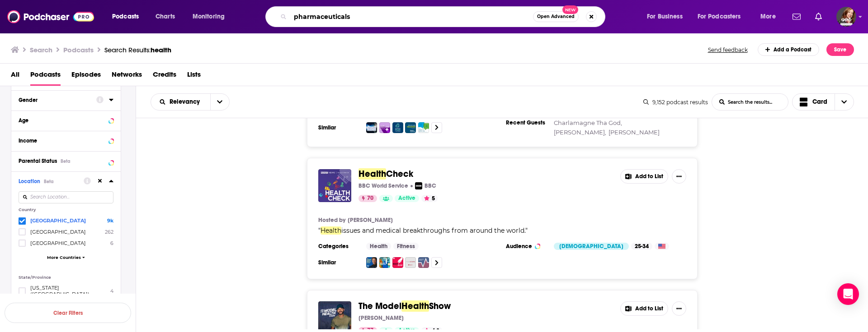 The width and height of the screenshot is (868, 332). I want to click on div: Open Intercom Messenger, so click(848, 294).